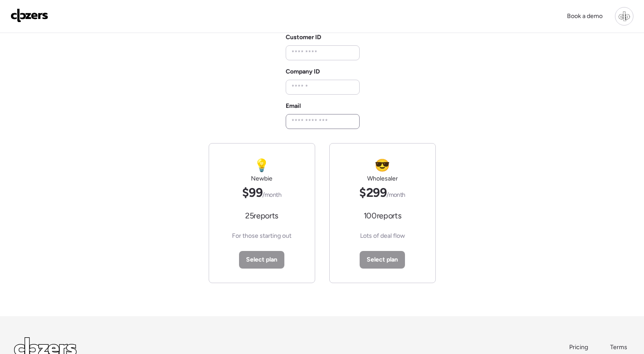 The width and height of the screenshot is (644, 354). Describe the element at coordinates (261, 215) in the screenshot. I see `span: 25 reports` at that location.